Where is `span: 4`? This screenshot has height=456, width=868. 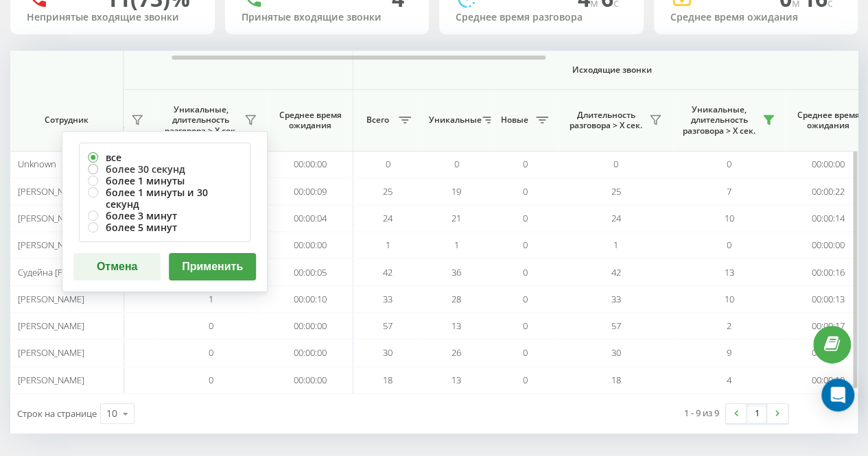
span: 4 is located at coordinates (728, 380).